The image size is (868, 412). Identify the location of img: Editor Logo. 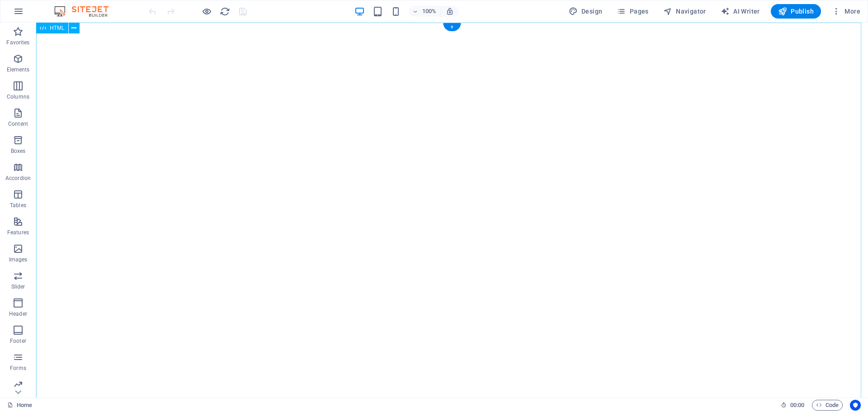
(86, 11).